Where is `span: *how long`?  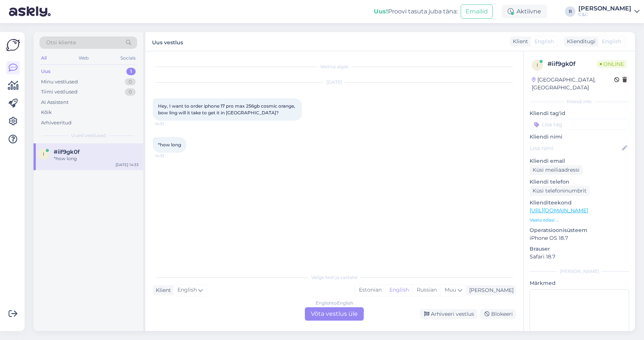 span: *how long is located at coordinates (170, 144).